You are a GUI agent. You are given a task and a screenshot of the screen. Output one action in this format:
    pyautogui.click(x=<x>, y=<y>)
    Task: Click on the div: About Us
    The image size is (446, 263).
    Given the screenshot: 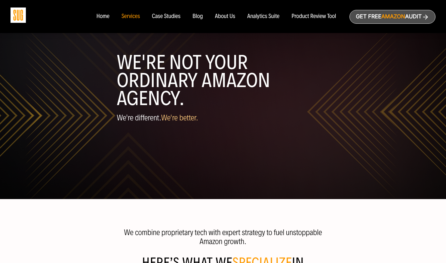 What is the action you would take?
    pyautogui.click(x=225, y=17)
    